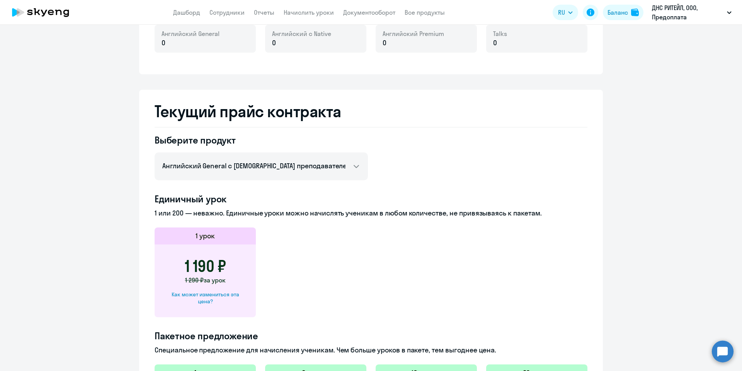  I want to click on h2: Текущий прайс контракта, so click(371, 111).